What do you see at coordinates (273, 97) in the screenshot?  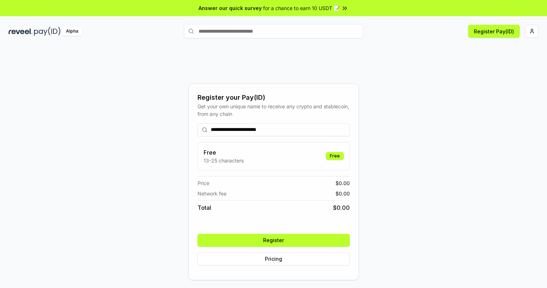 I see `div: Register your Pay(ID)` at bounding box center [273, 97].